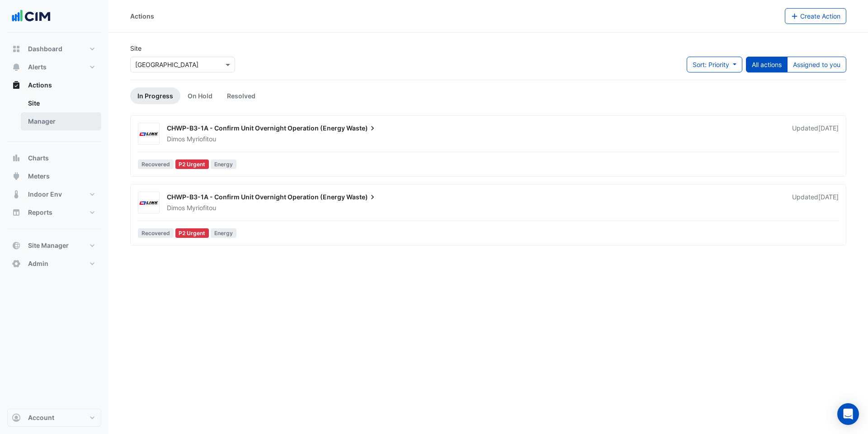 Image resolution: width=868 pixels, height=434 pixels. What do you see at coordinates (40, 85) in the screenshot?
I see `span: Actions` at bounding box center [40, 85].